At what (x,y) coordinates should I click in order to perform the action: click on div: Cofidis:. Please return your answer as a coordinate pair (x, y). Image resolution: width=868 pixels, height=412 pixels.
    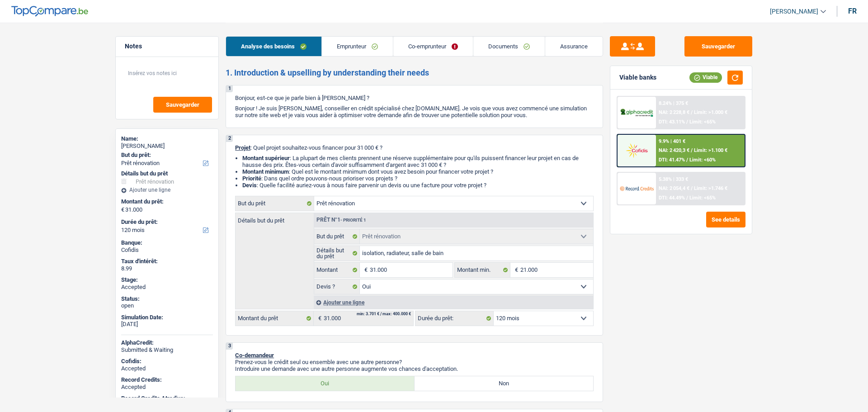
    Looking at the image, I should click on (167, 361).